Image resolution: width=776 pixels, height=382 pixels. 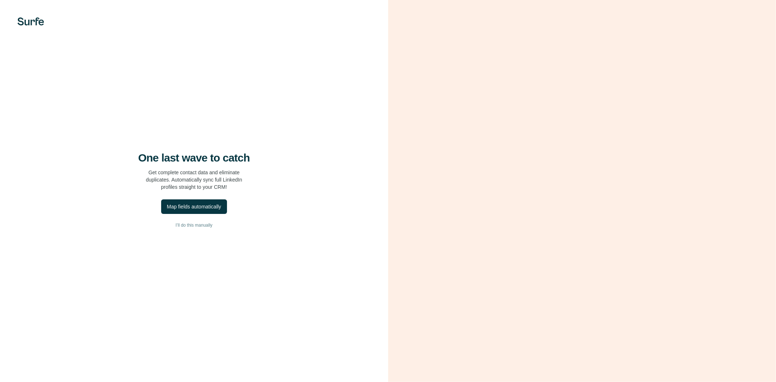 What do you see at coordinates (194, 225) in the screenshot?
I see `button: I’ll do this manually` at bounding box center [194, 225].